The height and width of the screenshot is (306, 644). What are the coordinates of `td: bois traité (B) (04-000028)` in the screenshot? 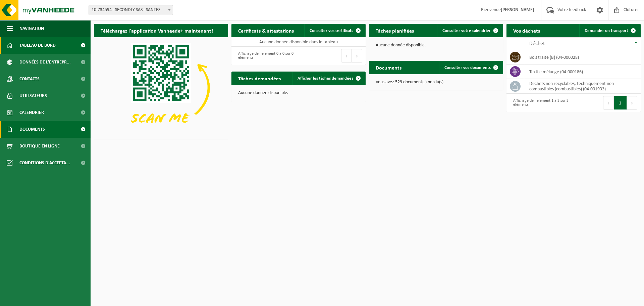 It's located at (582, 57).